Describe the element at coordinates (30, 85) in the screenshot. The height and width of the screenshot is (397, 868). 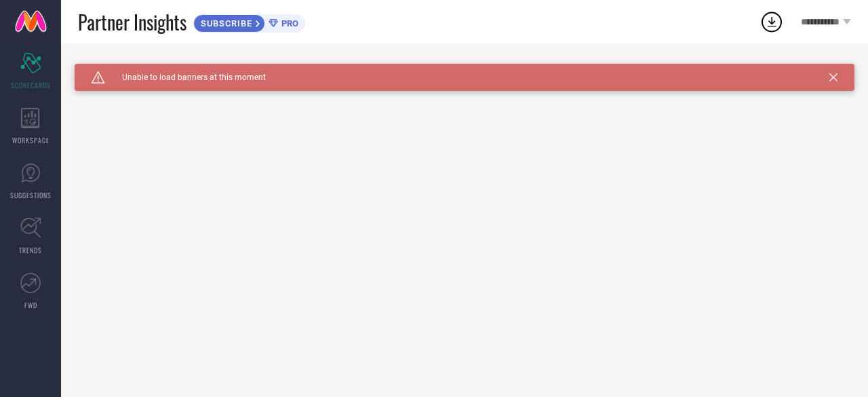
I see `span: SCORECARDS` at that location.